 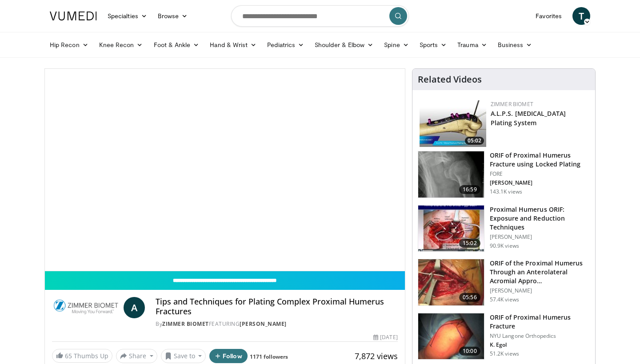 I want to click on span: 05:02, so click(x=474, y=141).